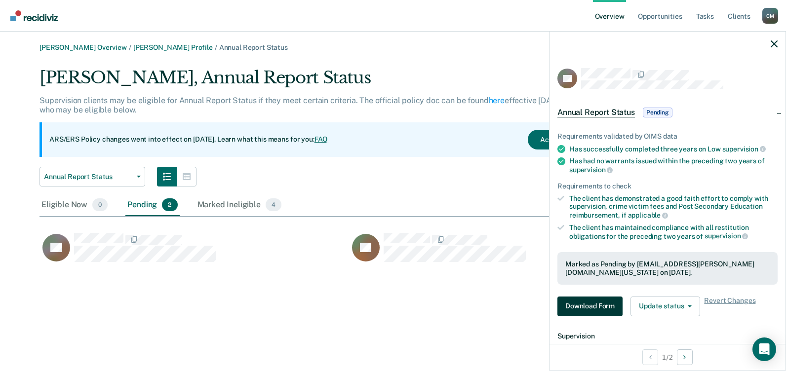 The width and height of the screenshot is (786, 371). I want to click on span: Pending, so click(657, 113).